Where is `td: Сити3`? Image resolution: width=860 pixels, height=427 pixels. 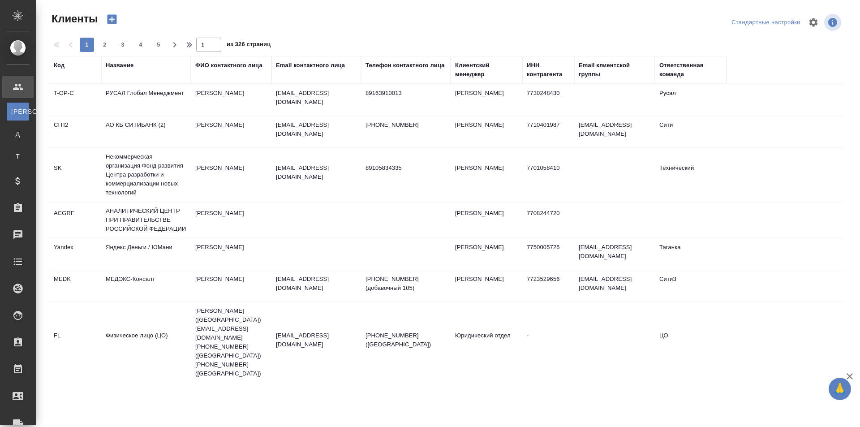
td: Сити3 is located at coordinates (690, 286).